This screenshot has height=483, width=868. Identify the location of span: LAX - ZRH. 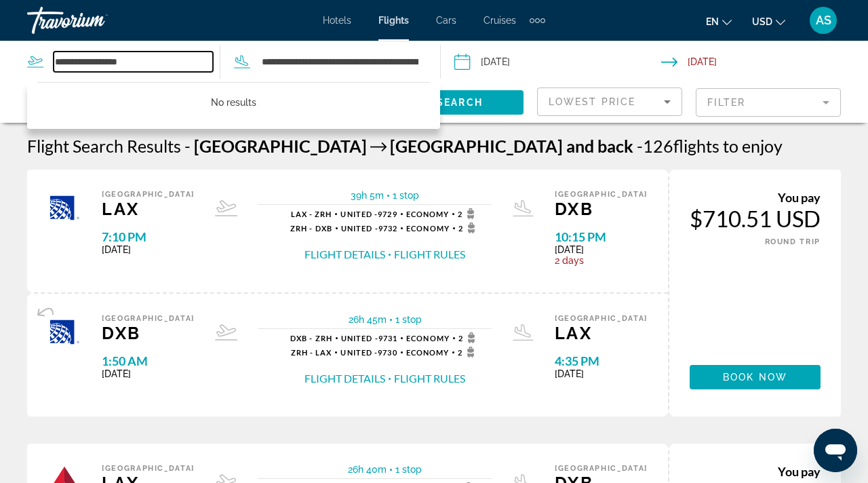
(311, 213).